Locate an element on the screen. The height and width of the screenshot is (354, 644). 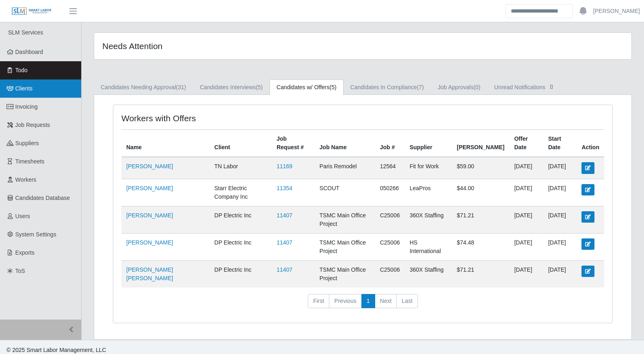
span: (7) is located at coordinates (420, 87).